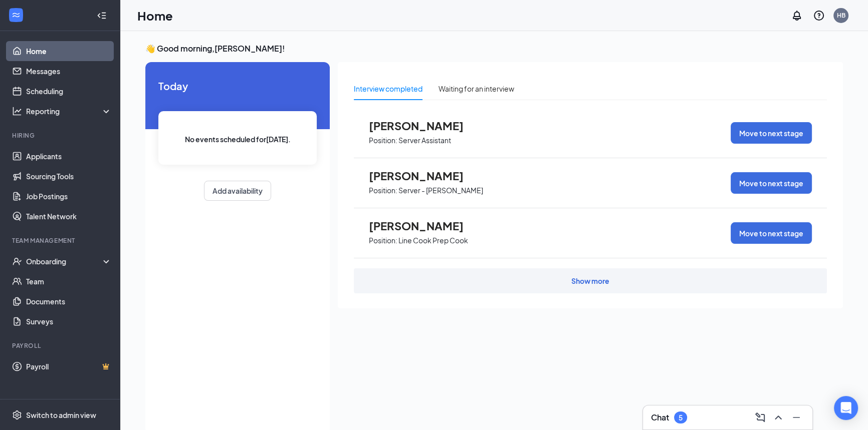 The image size is (868, 430). What do you see at coordinates (433, 240) in the screenshot?
I see `p: Line Cook Prep Cook` at bounding box center [433, 240].